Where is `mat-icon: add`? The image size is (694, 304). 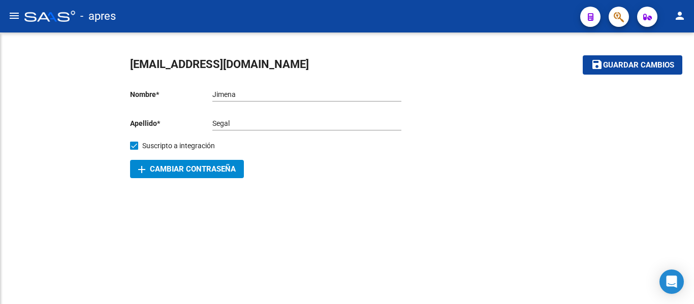
mat-icon: add is located at coordinates (142, 170).